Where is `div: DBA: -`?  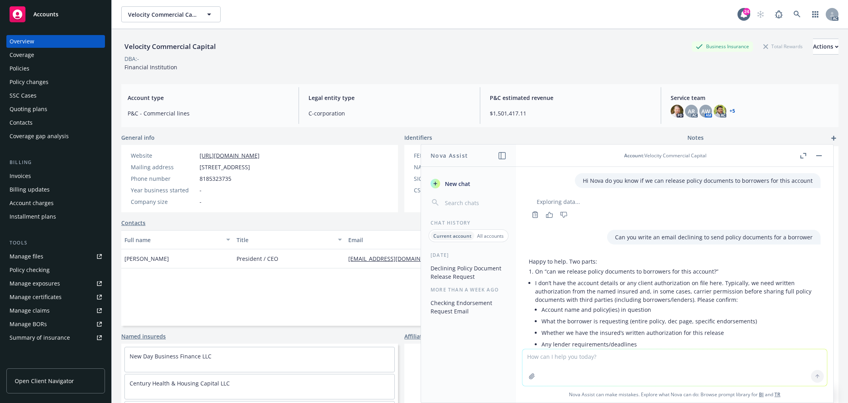 div: DBA: - is located at coordinates (132, 58).